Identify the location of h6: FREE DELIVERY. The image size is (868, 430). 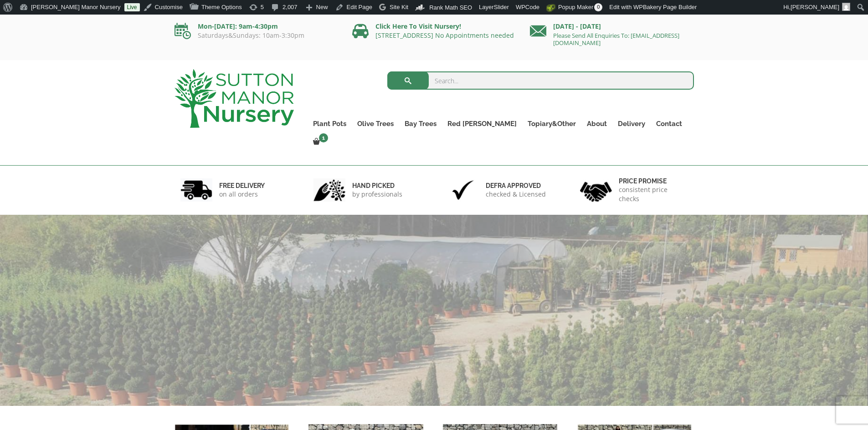
(242, 186).